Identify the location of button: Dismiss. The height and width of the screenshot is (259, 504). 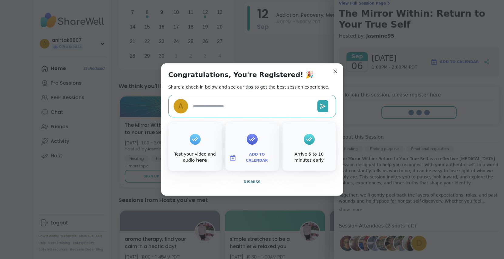
(252, 182).